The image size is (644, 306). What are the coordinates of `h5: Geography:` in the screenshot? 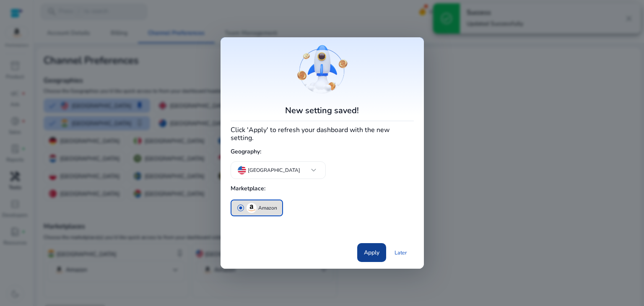 It's located at (322, 152).